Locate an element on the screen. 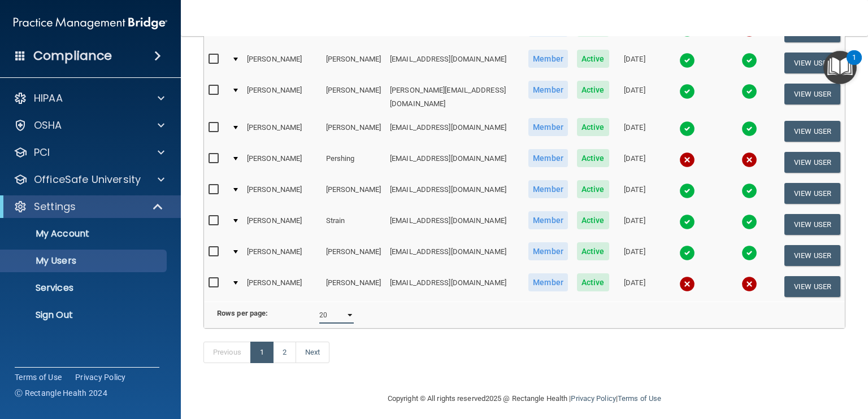 This screenshot has height=419, width=868. div: Copyright © All rights reserved 2025 @ Rectangle Health | | is located at coordinates (524, 399).